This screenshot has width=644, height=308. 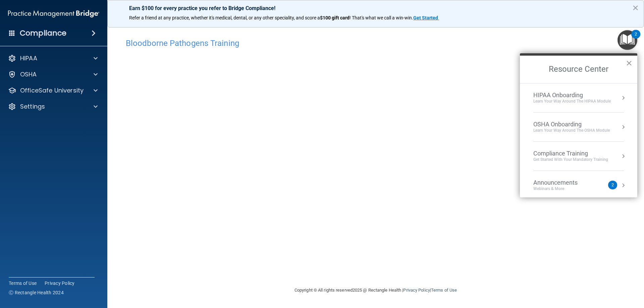 I want to click on div: HIPAA Onboarding, so click(x=572, y=95).